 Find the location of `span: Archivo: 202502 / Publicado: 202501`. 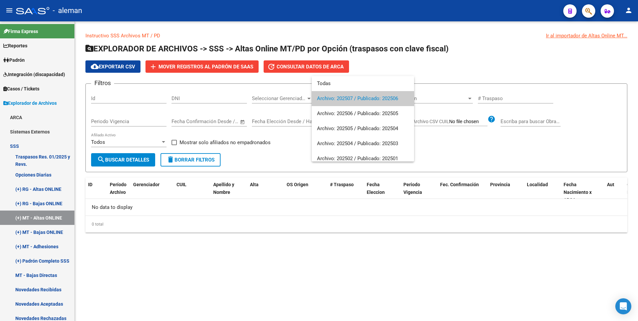

span: Archivo: 202502 / Publicado: 202501 is located at coordinates (363, 158).